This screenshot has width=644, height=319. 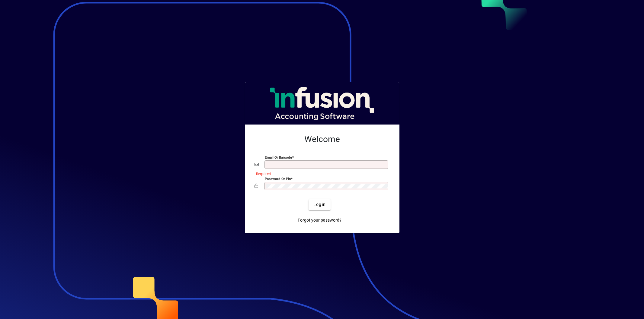 What do you see at coordinates (321, 174) in the screenshot?
I see `mat-error: Required` at bounding box center [321, 174].